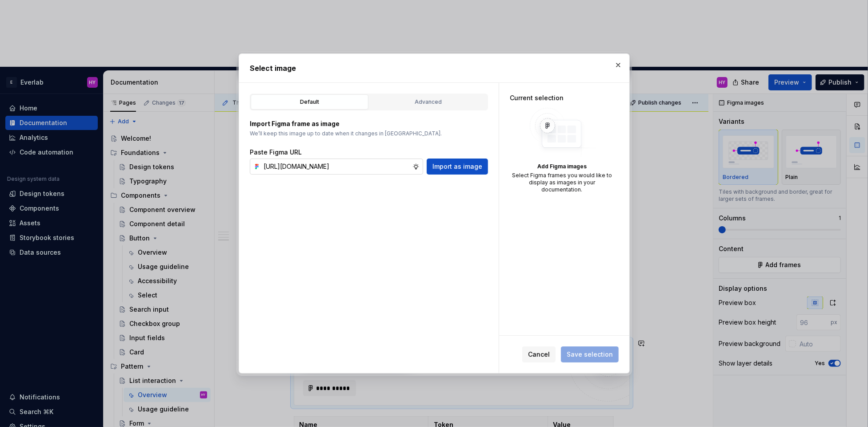 This screenshot has width=868, height=427. What do you see at coordinates (309, 102) in the screenshot?
I see `div: Default` at bounding box center [309, 102].